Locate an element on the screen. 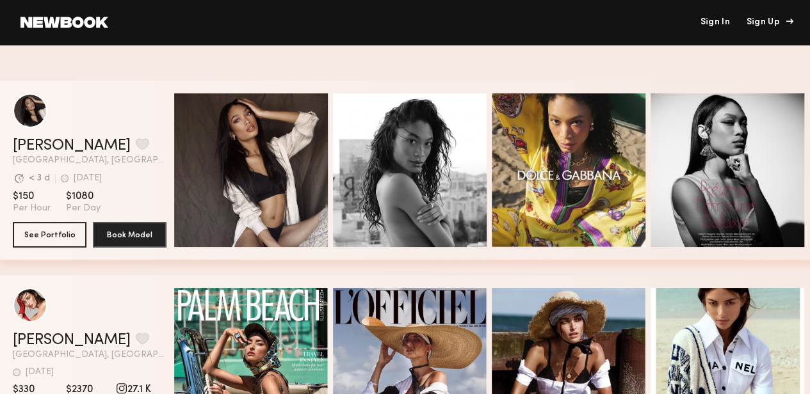 Image resolution: width=810 pixels, height=394 pixels. button: See Portfolio is located at coordinates (49, 235).